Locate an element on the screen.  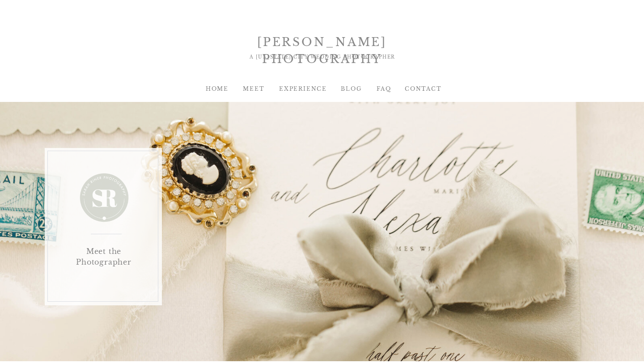
a: Contact is located at coordinates (423, 89).